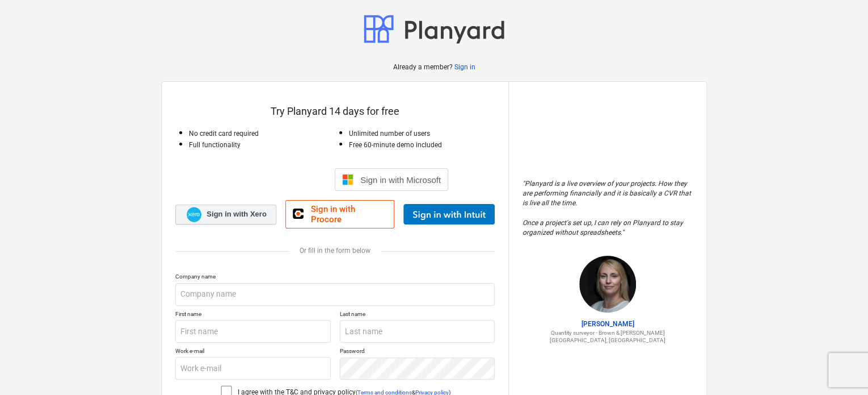 The height and width of the screenshot is (395, 868). I want to click on span: Sign in with Microsoft, so click(401, 179).